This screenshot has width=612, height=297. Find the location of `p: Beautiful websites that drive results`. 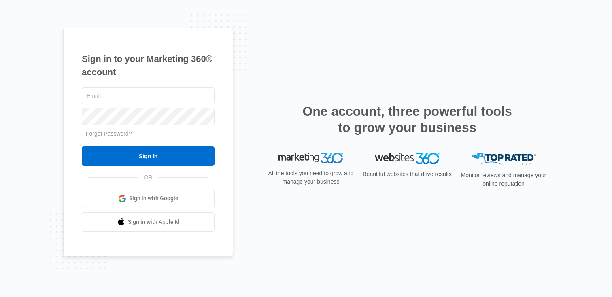

p: Beautiful websites that drive results is located at coordinates (407, 174).